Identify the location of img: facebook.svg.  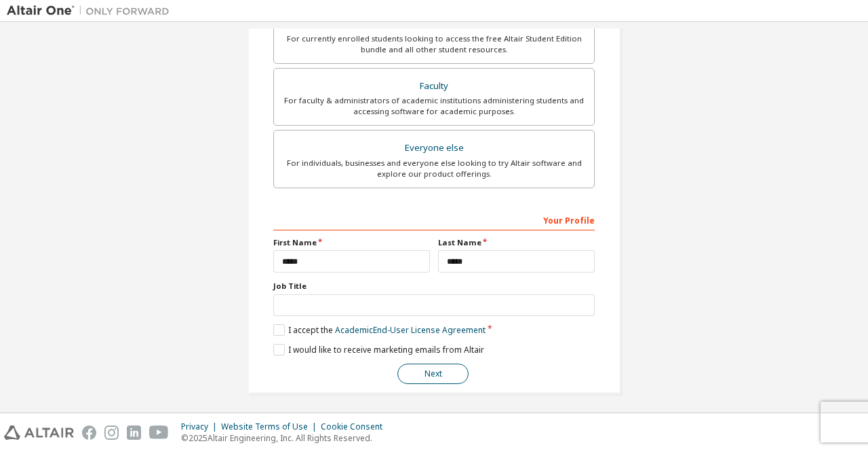
(89, 432).